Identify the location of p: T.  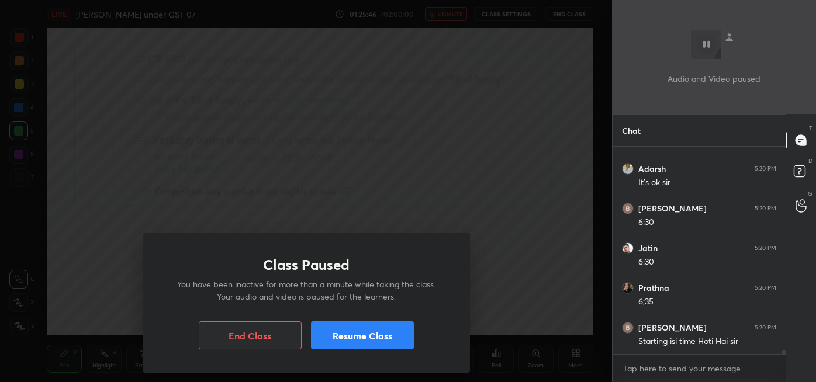
(810, 128).